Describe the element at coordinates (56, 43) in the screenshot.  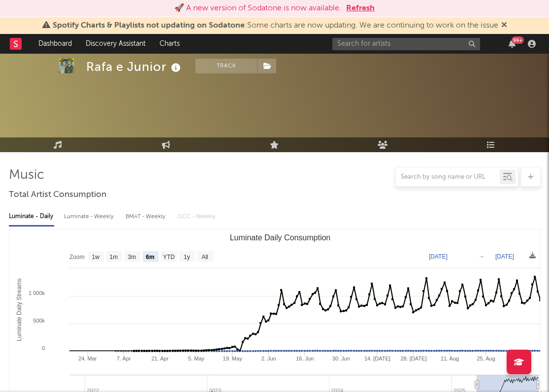
I see `a: Dashboard` at that location.